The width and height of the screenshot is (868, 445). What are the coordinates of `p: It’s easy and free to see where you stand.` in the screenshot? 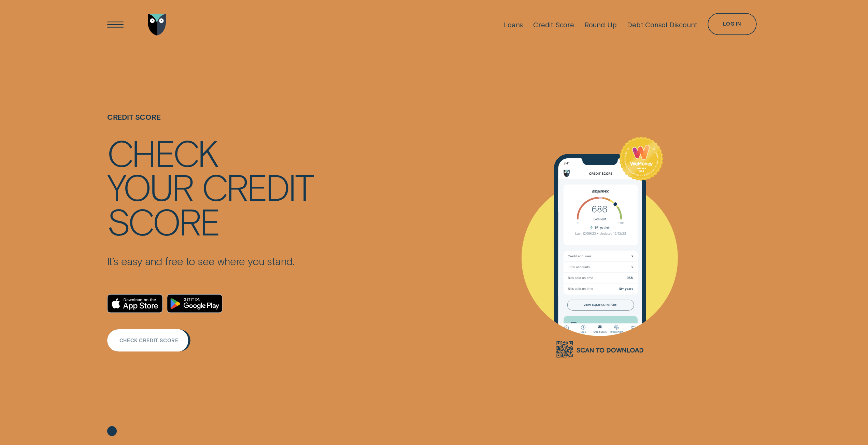 It's located at (210, 261).